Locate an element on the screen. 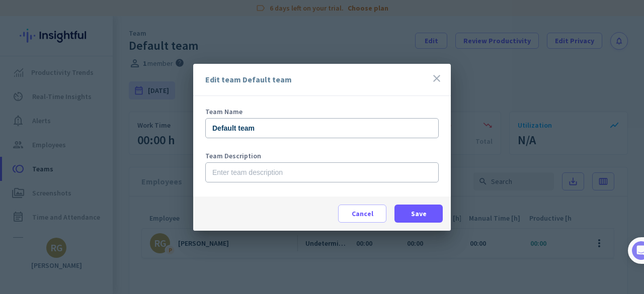  div: Close is located at coordinates (185, 13).